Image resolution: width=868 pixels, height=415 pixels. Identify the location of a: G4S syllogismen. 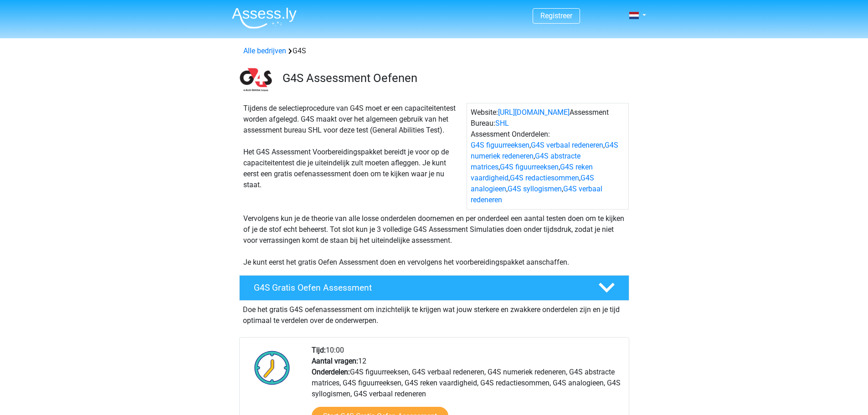
(534, 189).